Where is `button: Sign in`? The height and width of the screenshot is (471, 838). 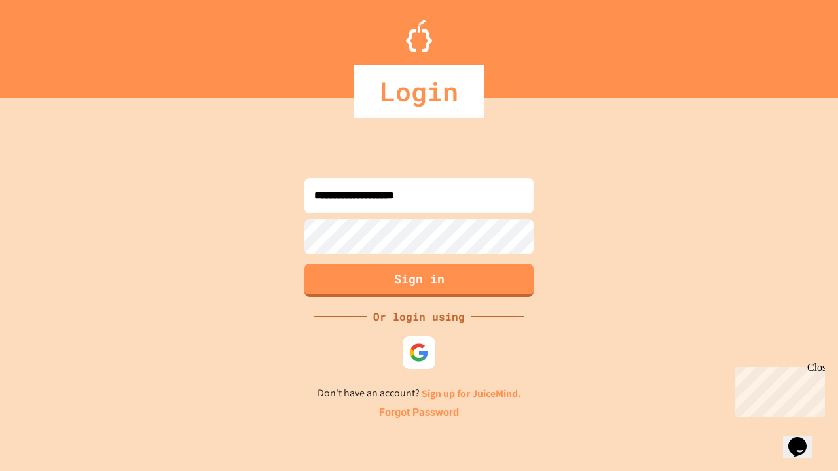 button: Sign in is located at coordinates (419, 280).